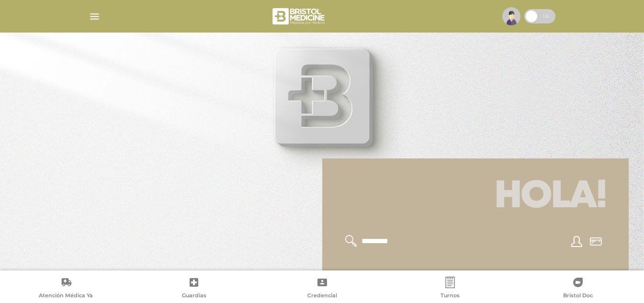  Describe the element at coordinates (475, 197) in the screenshot. I see `h1: Hola!` at that location.